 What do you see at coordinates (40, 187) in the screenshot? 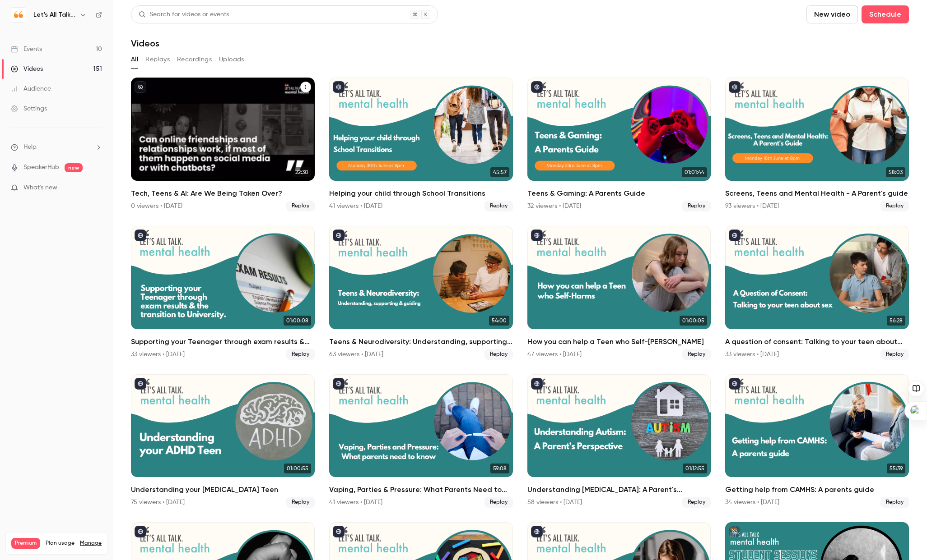
I see `span: What's new` at bounding box center [40, 187].